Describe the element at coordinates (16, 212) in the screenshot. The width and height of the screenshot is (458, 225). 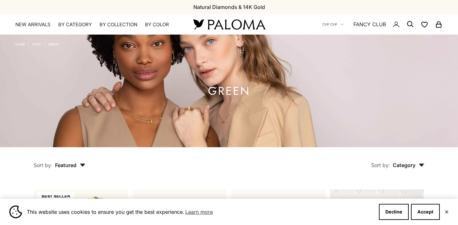
I see `img: Cookie banner` at that location.